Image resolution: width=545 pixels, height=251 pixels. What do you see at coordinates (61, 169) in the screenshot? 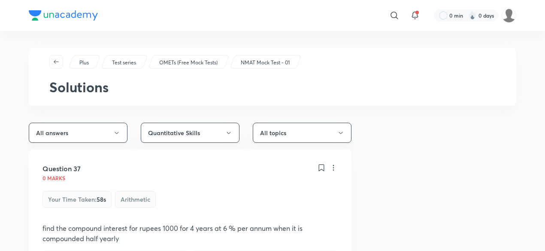
I see `h5: Question 37` at bounding box center [61, 169].